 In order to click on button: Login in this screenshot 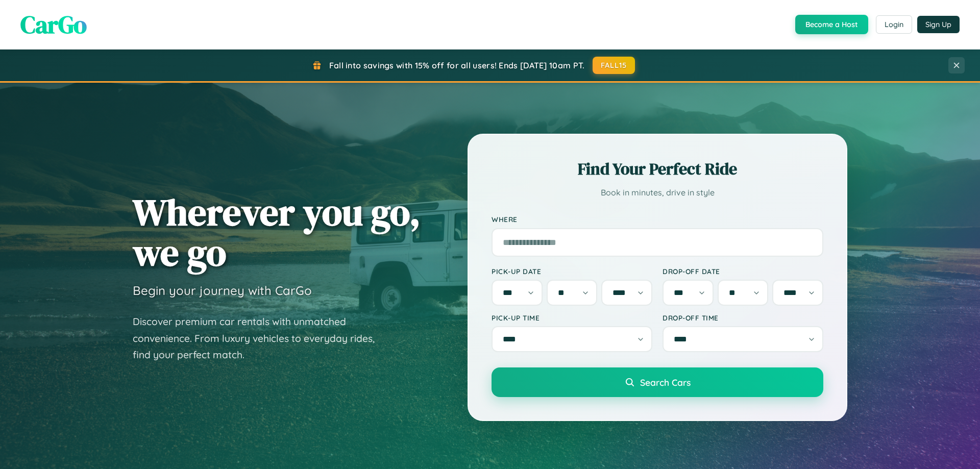, I will do `click(894, 25)`.